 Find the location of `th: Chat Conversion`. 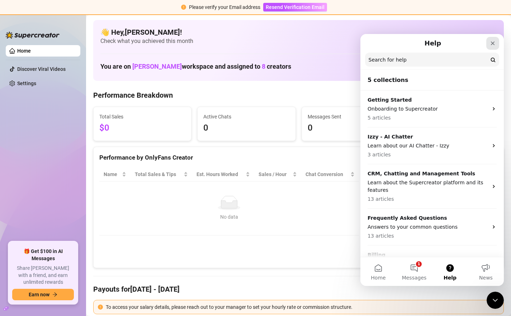

th: Chat Conversion is located at coordinates (330, 175).